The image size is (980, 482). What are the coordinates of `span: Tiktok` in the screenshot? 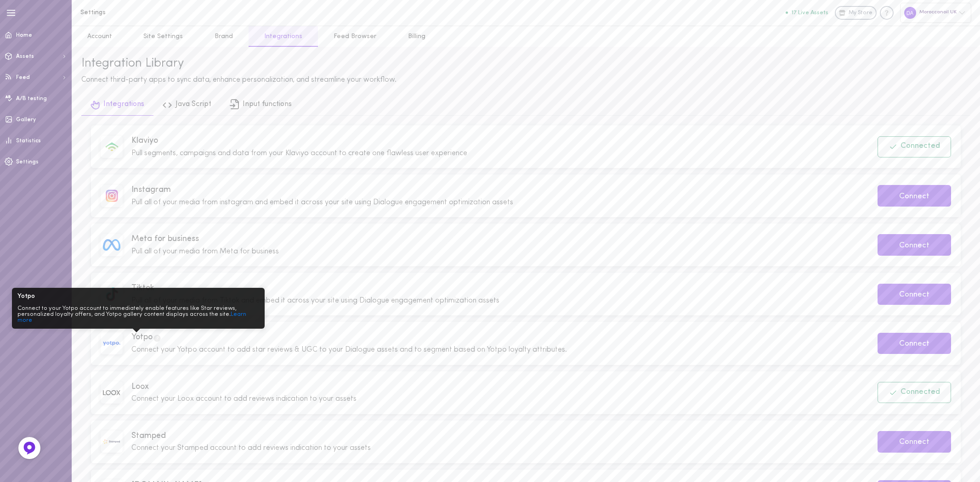 It's located at (497, 288).